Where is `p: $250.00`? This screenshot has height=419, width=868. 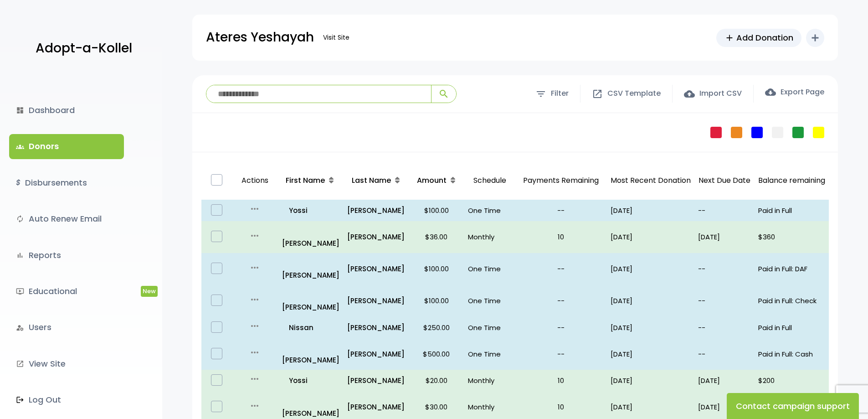
p: $250.00 is located at coordinates (437, 327).